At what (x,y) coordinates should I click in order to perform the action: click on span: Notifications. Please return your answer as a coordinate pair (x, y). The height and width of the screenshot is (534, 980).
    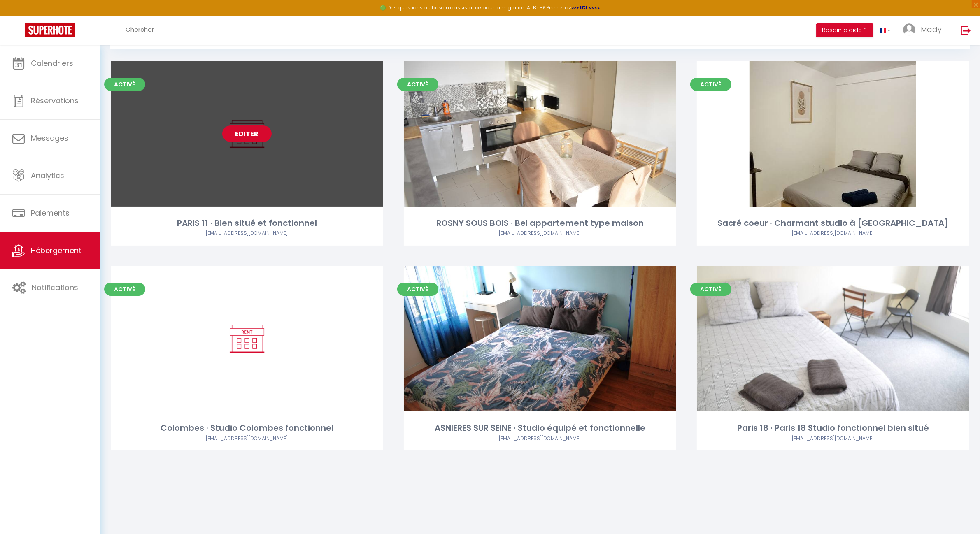
    Looking at the image, I should click on (55, 287).